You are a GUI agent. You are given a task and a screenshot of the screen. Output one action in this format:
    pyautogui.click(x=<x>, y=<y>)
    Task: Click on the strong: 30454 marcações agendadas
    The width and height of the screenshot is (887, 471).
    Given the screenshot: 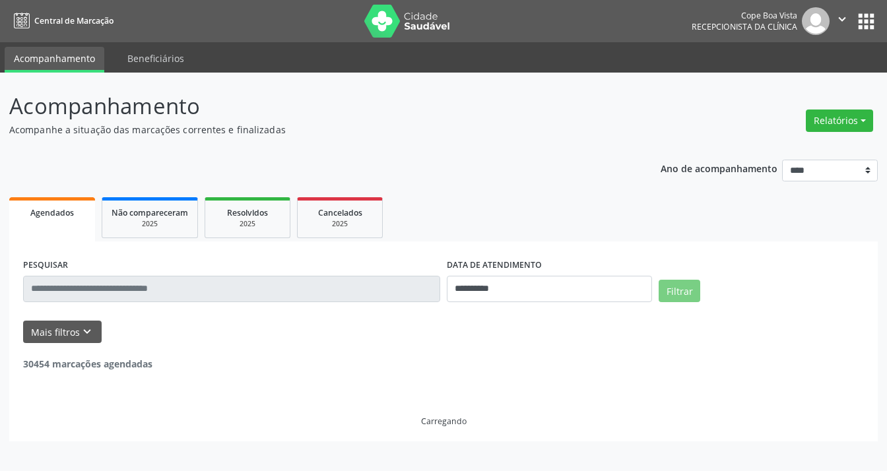 What is the action you would take?
    pyautogui.click(x=88, y=364)
    